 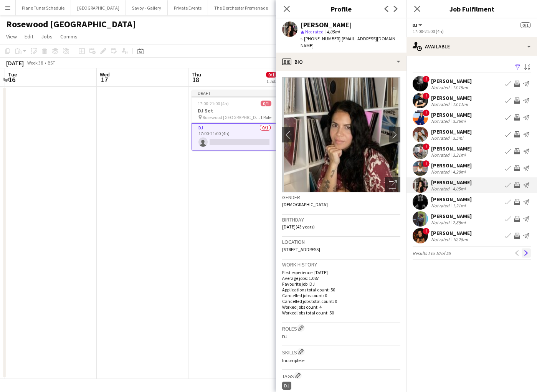 I want to click on span: Edit, so click(x=29, y=37).